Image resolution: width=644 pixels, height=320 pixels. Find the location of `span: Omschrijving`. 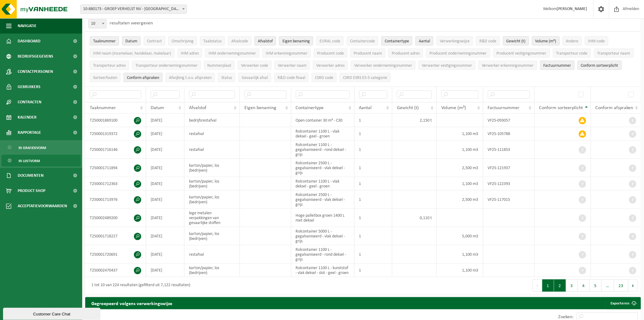

span: Omschrijving is located at coordinates (183, 41).